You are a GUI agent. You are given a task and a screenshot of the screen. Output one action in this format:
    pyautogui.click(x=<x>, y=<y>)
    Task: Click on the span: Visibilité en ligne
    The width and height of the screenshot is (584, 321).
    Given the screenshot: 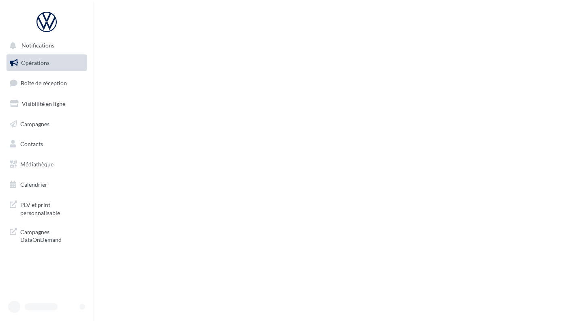 What is the action you would take?
    pyautogui.click(x=43, y=103)
    